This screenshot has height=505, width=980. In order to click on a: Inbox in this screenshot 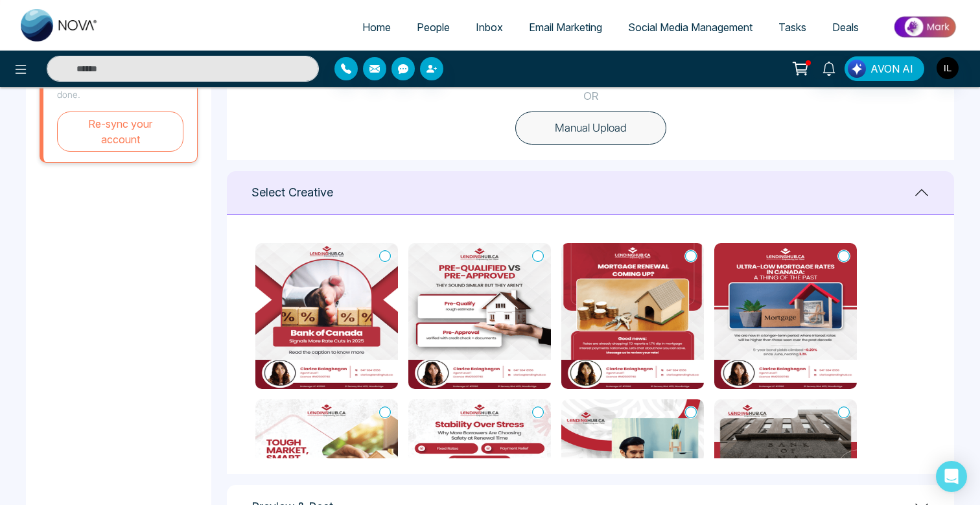, I will do `click(489, 27)`.